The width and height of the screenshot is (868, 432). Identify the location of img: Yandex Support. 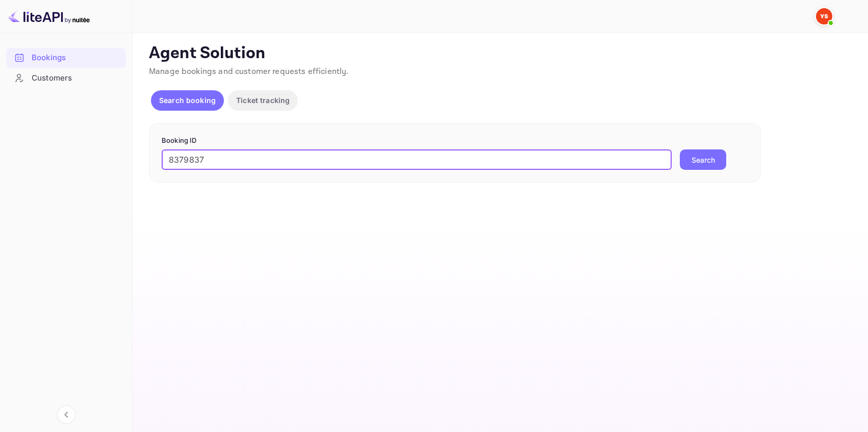
(824, 16).